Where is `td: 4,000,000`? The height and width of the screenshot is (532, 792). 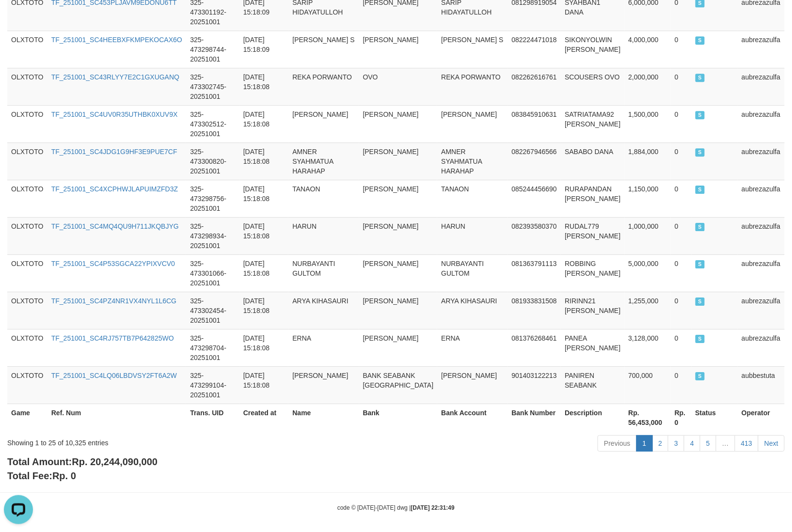 td: 4,000,000 is located at coordinates (647, 49).